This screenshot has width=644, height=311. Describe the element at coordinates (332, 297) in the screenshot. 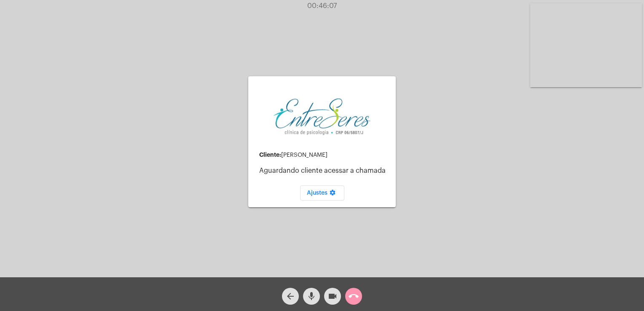

I see `mat-icon: videocam` at that location.